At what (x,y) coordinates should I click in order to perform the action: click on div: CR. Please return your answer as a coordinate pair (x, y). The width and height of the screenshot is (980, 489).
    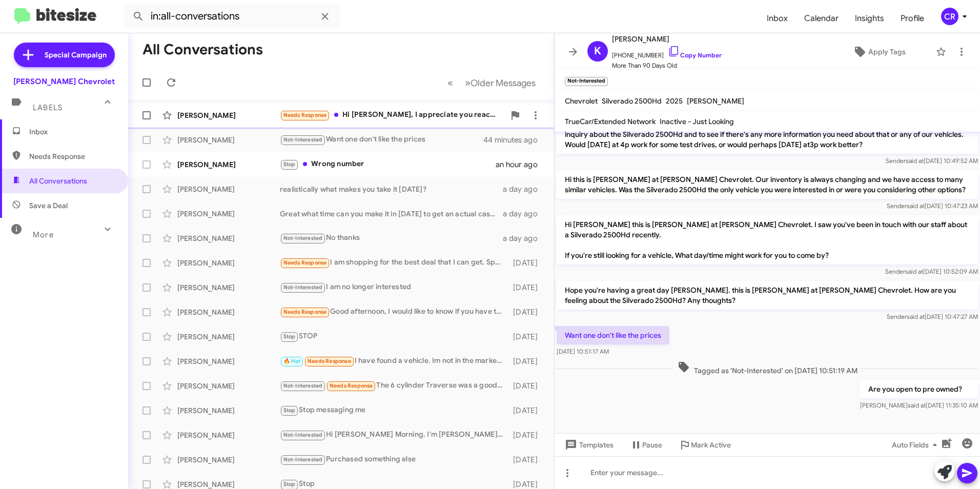
    Looking at the image, I should click on (950, 16).